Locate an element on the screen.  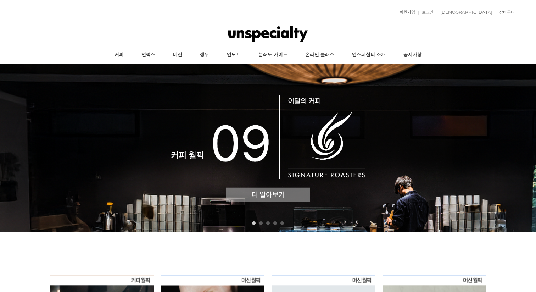
a: 장바구니 is located at coordinates (505, 12).